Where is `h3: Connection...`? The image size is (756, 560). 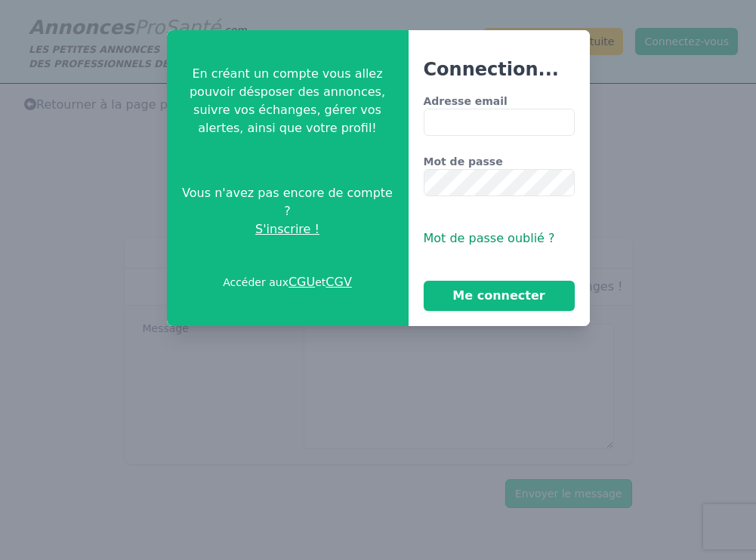 h3: Connection... is located at coordinates (499, 69).